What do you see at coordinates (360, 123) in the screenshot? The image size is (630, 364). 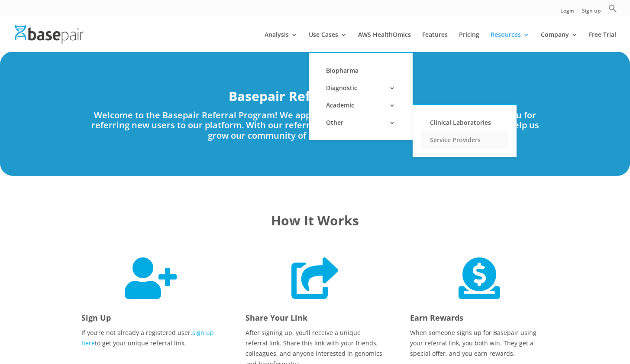 I see `a: Other` at bounding box center [360, 123].